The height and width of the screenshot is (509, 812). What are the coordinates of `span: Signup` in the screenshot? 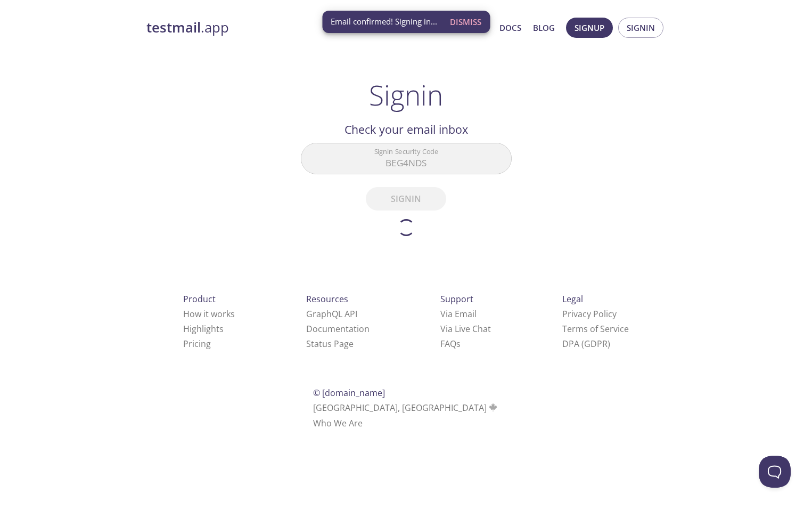 It's located at (589, 28).